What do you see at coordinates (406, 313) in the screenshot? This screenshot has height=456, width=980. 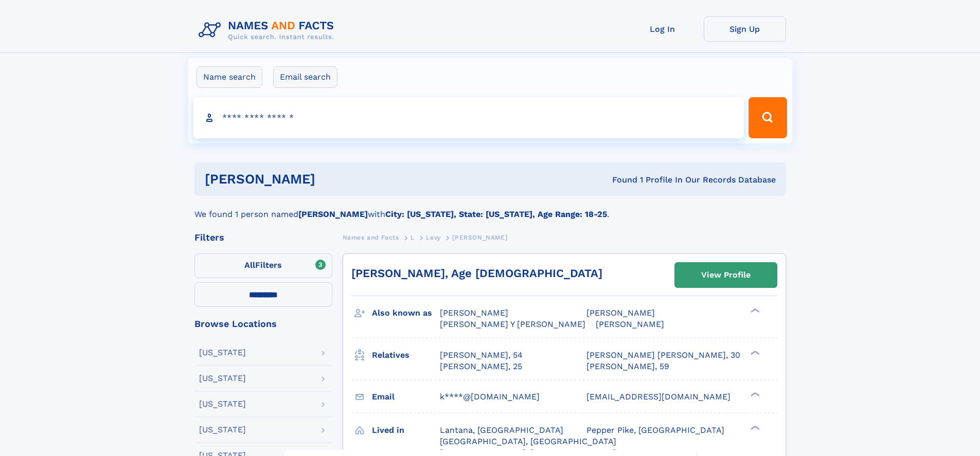 I see `h3: Also known as` at bounding box center [406, 313].